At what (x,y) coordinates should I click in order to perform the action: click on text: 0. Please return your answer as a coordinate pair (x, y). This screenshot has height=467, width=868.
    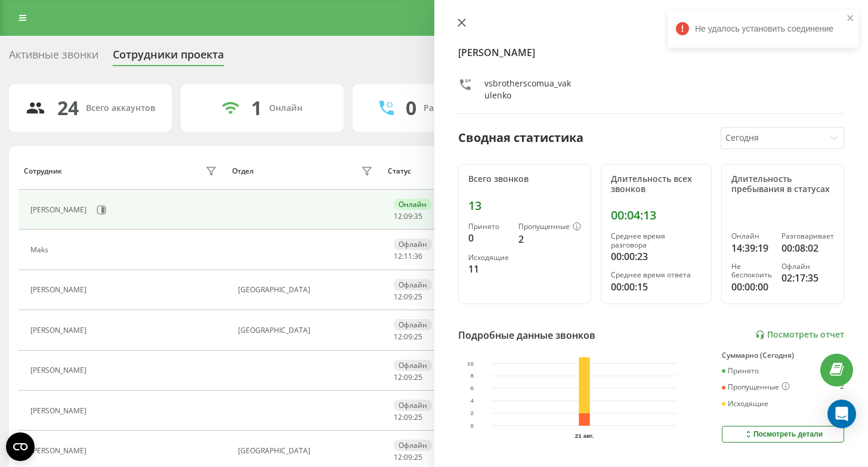
    Looking at the image, I should click on (472, 425).